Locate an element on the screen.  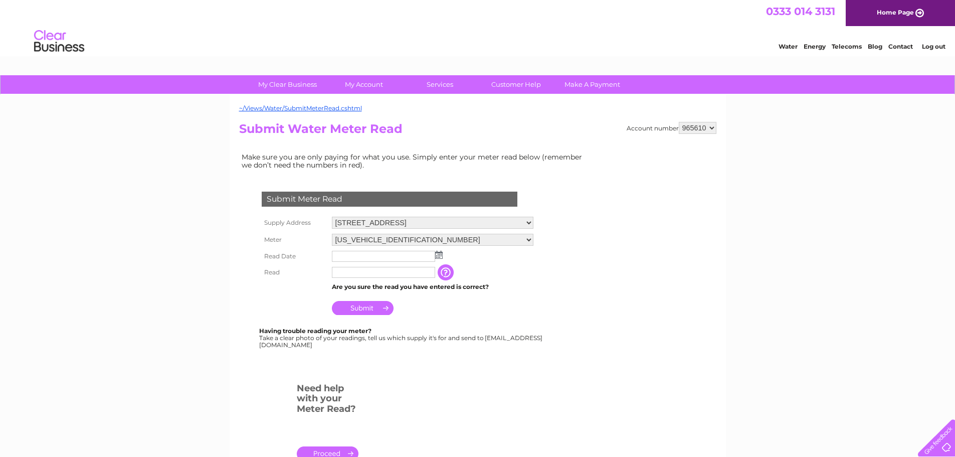
h3: Need help with your Meter Read? is located at coordinates (327, 400).